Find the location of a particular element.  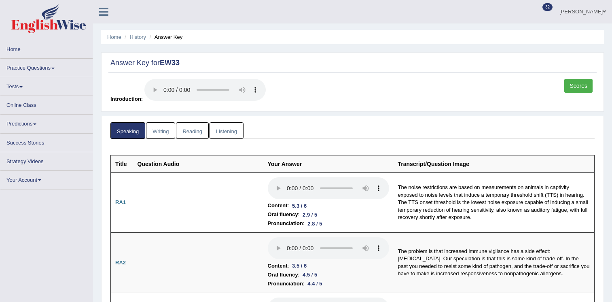

div: 3.5 / 6 is located at coordinates (300, 266).